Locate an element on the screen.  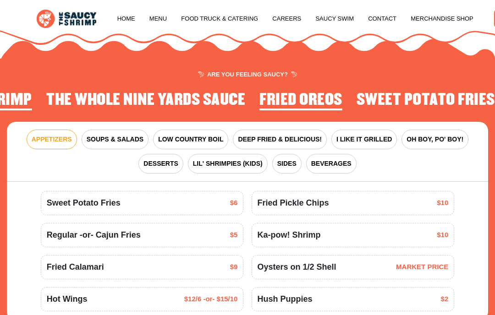
span: $5 is located at coordinates (234, 235).